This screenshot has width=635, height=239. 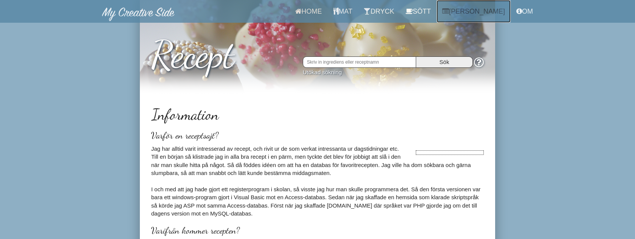 I want to click on h3: Varifrån kommer recepten?, so click(x=318, y=230).